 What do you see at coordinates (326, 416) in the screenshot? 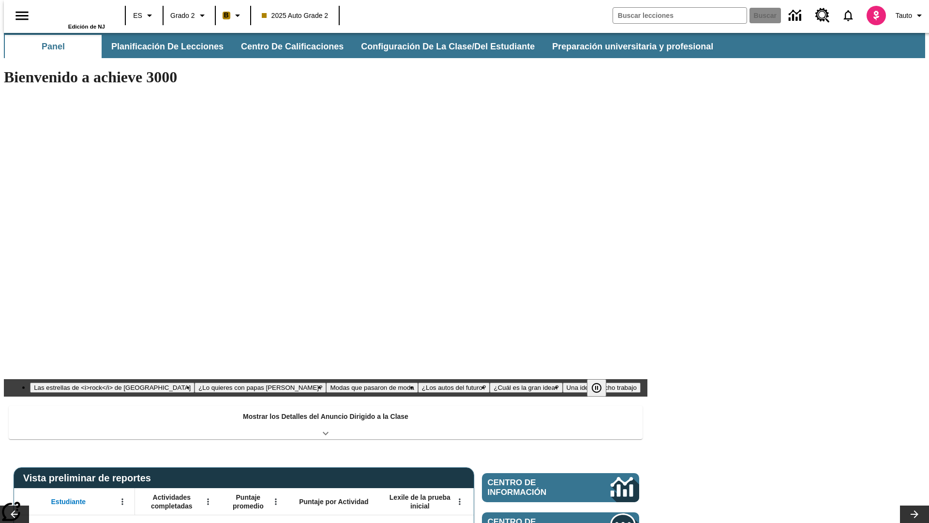
I see `p: Mostrar los Detalles del Anuncio Dirigido a la Clase` at bounding box center [326, 416].